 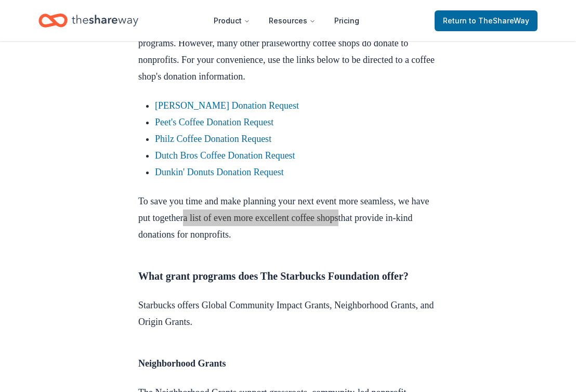 I want to click on p: Starbucks offers Global Community Impact Grants, Neighborhood Grants, and Origin Grants., so click(x=288, y=313).